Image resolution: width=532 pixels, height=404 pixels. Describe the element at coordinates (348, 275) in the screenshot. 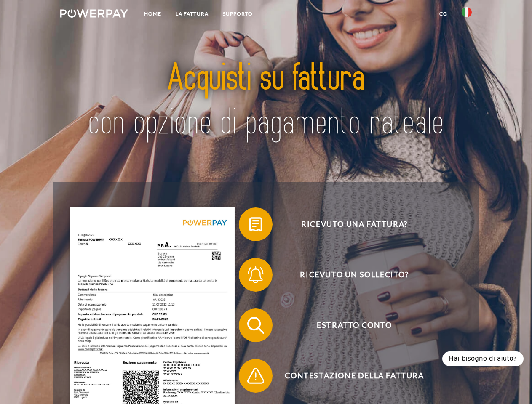

I see `button: Ricevuto un sollecito?` at that location.